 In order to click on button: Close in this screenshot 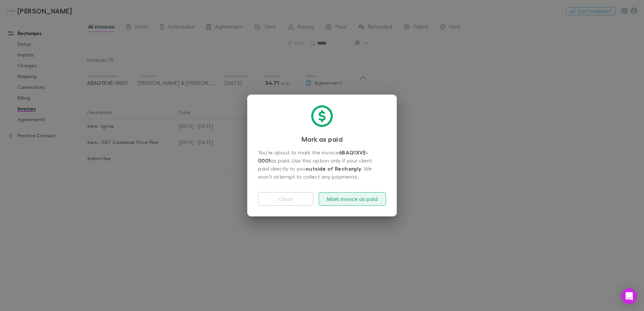, I will do `click(285, 199)`.